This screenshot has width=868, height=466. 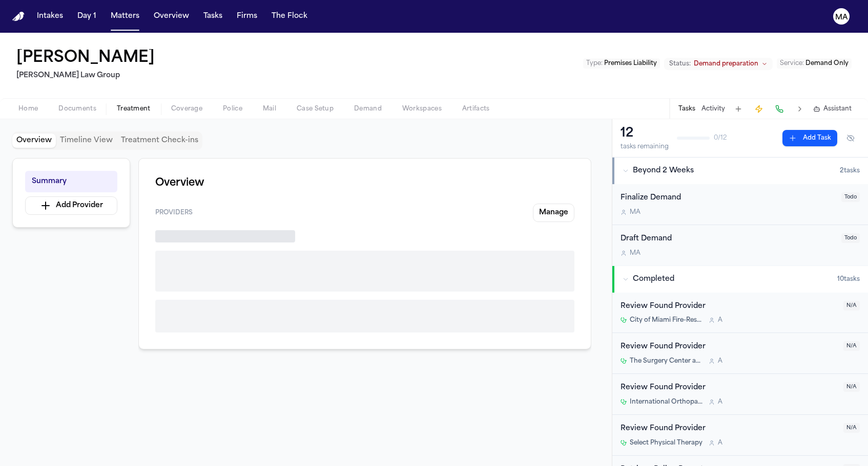 I want to click on span: Treatment, so click(x=134, y=109).